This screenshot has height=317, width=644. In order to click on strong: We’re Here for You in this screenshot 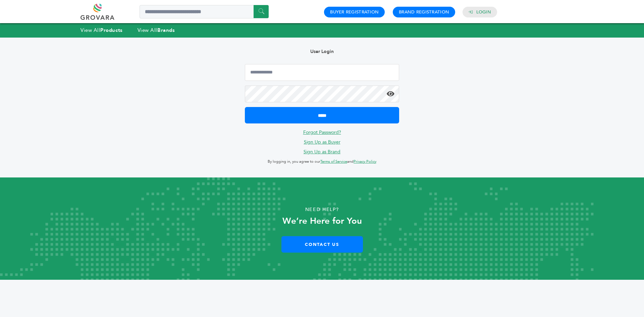, I will do `click(322, 221)`.